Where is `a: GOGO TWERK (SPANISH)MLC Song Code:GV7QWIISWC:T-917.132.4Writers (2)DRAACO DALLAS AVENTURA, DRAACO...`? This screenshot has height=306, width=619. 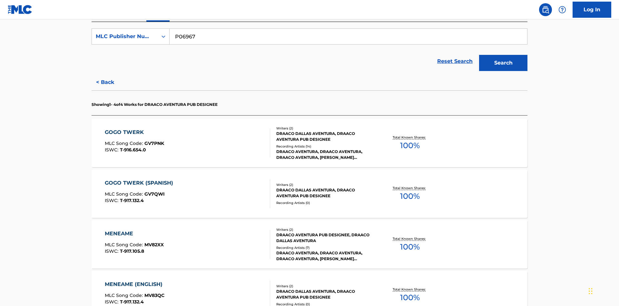 a: GOGO TWERK (SPANISH)MLC Song Code:GV7QWIISWC:T-917.132.4Writers (2)DRAACO DALLAS AVENTURA, DRAACO... is located at coordinates (310, 194).